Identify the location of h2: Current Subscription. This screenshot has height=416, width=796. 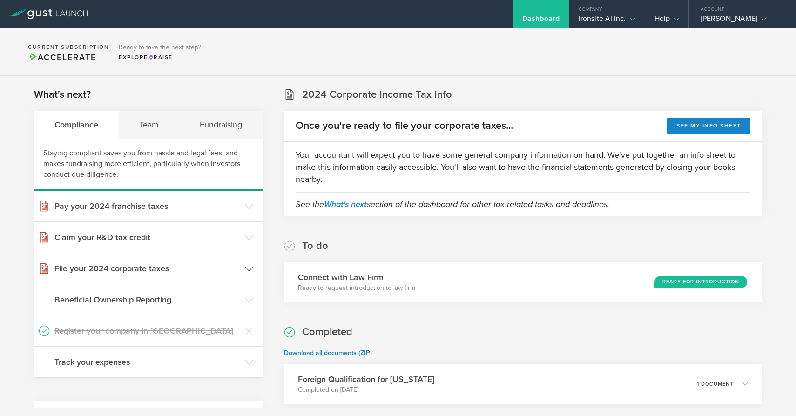
(68, 47).